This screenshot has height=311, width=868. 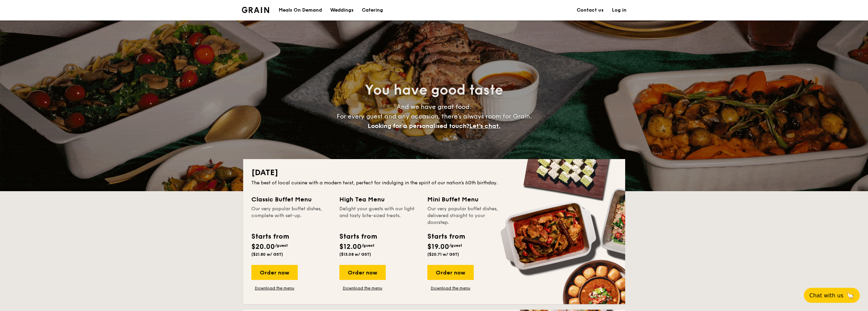 I want to click on span: $12.00, so click(x=350, y=246).